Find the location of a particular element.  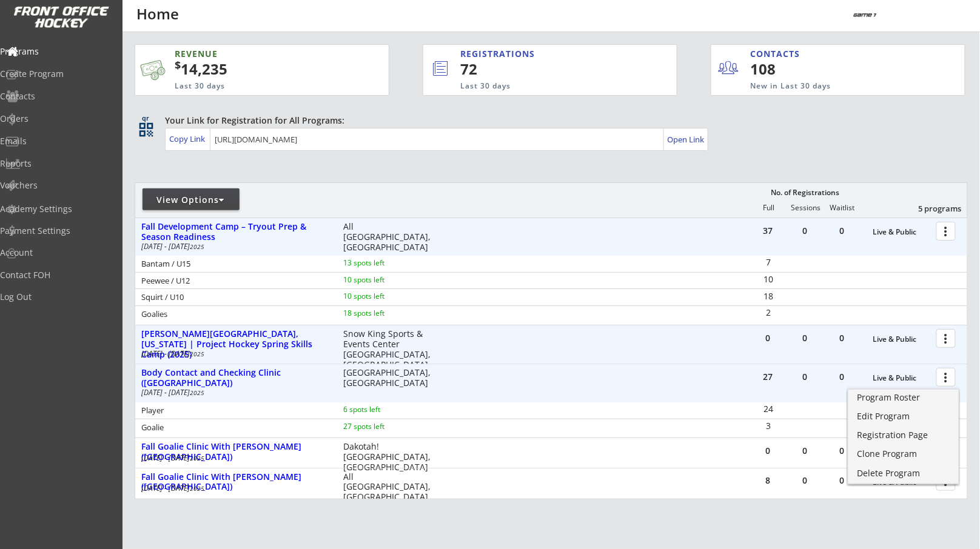

div: REGISTRATIONS is located at coordinates (540, 54).